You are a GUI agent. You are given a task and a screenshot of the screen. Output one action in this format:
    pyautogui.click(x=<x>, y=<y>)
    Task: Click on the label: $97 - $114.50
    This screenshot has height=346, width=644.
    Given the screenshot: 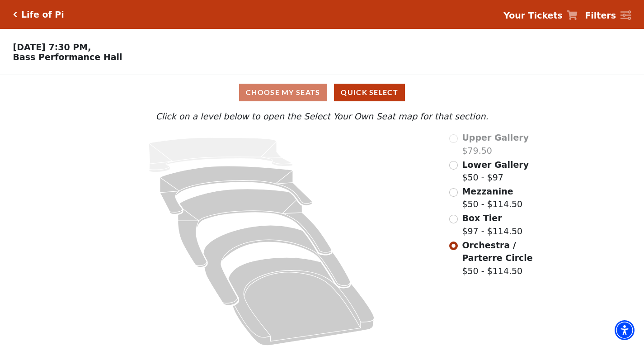 What is the action you would take?
    pyautogui.click(x=492, y=224)
    